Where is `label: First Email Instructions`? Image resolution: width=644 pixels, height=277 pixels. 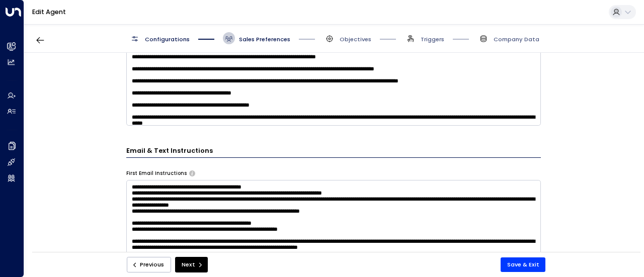 label: First Email Instructions is located at coordinates (156, 173).